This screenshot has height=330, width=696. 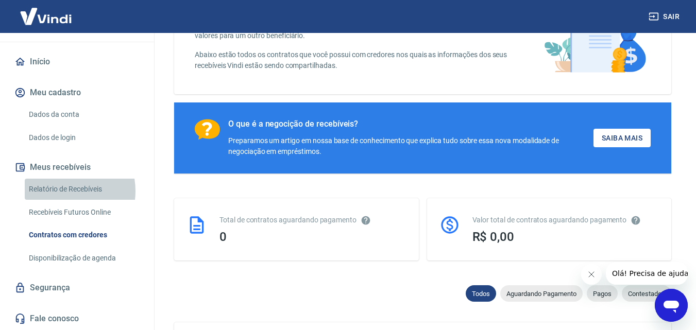 I want to click on a: Saiba Mais, so click(x=622, y=138).